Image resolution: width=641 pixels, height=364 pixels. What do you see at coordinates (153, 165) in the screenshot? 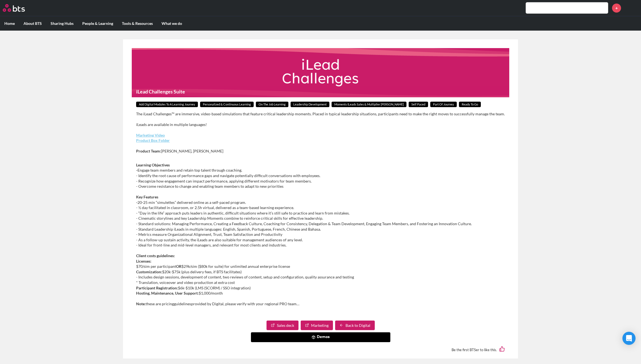
I see `strong: Learning Objectives` at bounding box center [153, 165].